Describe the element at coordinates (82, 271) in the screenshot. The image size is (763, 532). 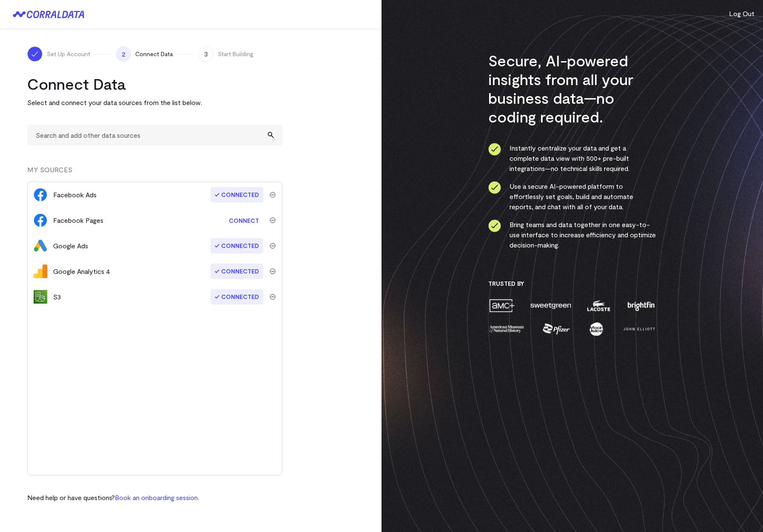
I see `div: Google Analytics 4` at that location.